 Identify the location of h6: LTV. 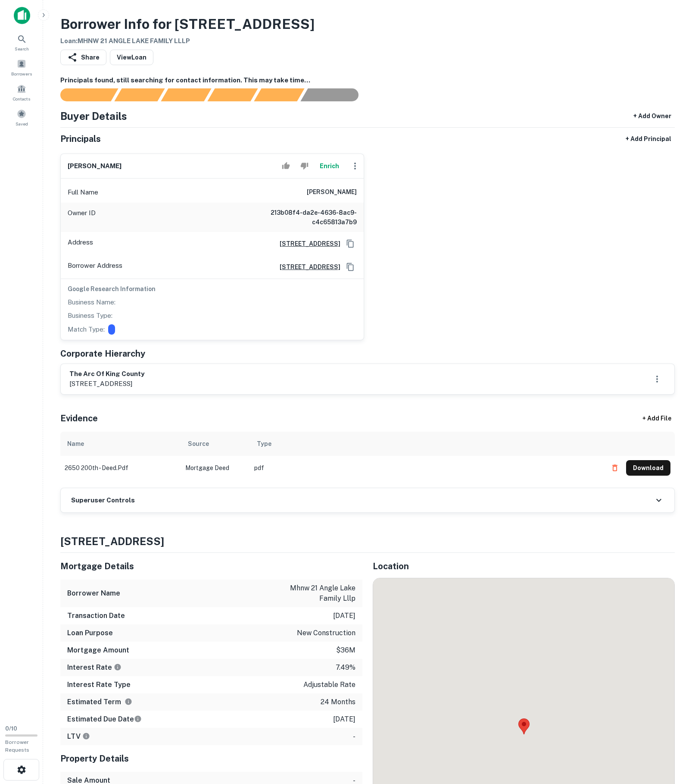
(78, 737).